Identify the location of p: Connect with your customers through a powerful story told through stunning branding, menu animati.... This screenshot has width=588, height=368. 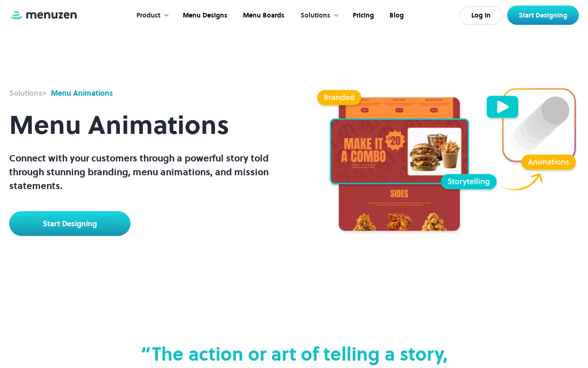
(143, 172).